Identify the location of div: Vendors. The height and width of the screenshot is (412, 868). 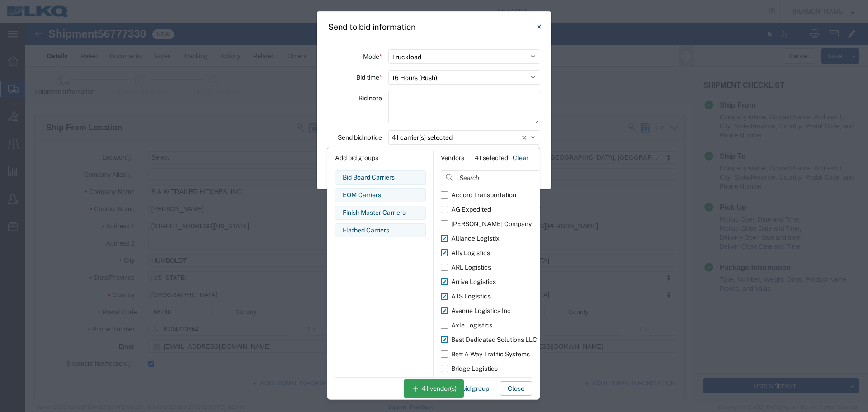
(453, 158).